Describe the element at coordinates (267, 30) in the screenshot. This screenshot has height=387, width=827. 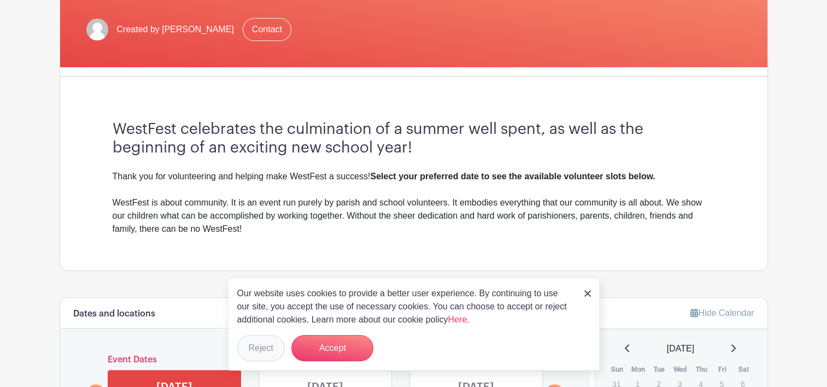
I see `a: Contact` at that location.